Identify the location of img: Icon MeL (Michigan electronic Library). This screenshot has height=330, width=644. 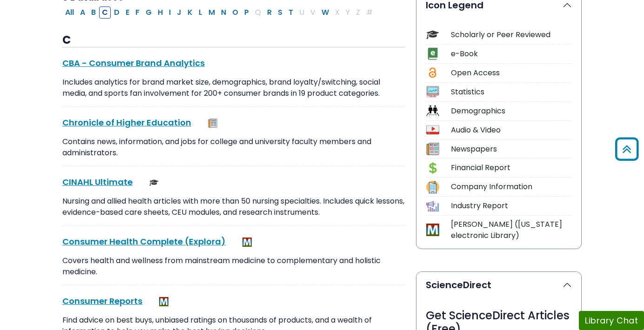
(432, 230).